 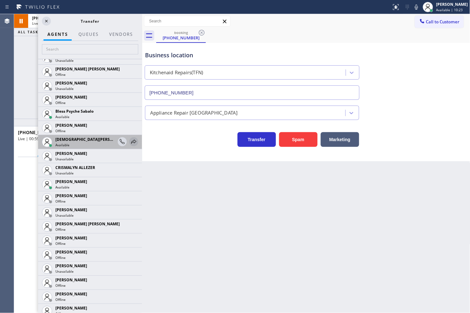 I want to click on button: Mute, so click(x=416, y=7).